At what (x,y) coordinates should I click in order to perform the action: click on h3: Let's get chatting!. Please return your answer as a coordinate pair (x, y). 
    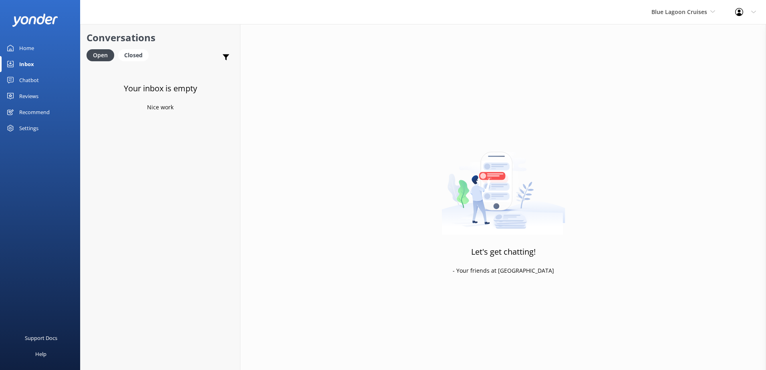
    Looking at the image, I should click on (503, 252).